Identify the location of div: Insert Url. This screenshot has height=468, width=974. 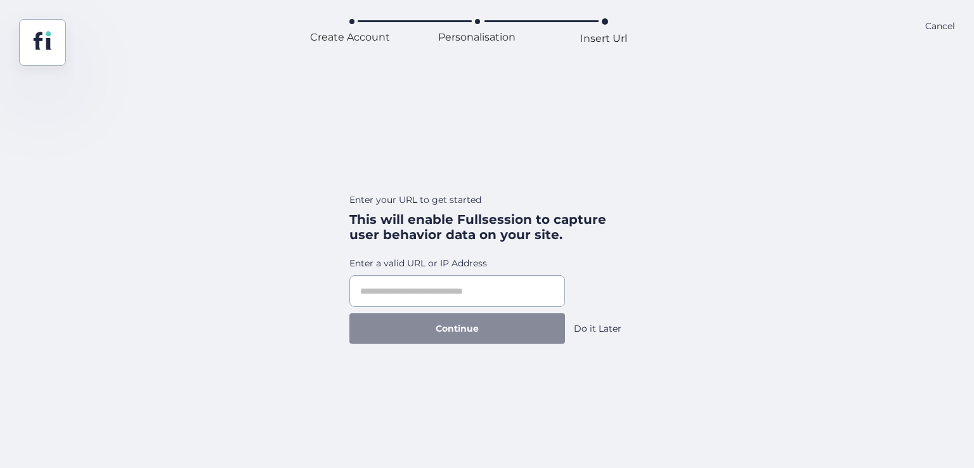
(604, 38).